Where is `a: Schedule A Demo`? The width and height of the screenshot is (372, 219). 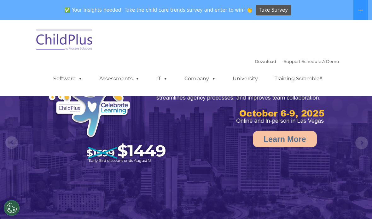 a: Schedule A Demo is located at coordinates (320, 61).